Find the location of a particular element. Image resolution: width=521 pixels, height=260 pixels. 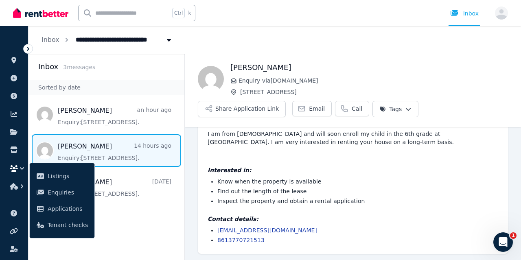

img: RentBetter is located at coordinates (41, 13).